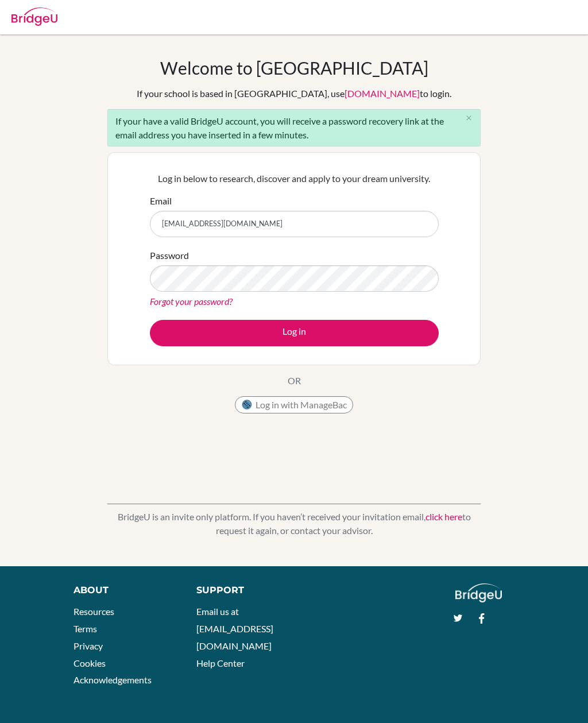 Image resolution: width=588 pixels, height=723 pixels. What do you see at coordinates (294, 524) in the screenshot?
I see `p: BridgeU is an invite only platform. If you haven’t received your invitation email, to request it ...` at bounding box center [294, 524].